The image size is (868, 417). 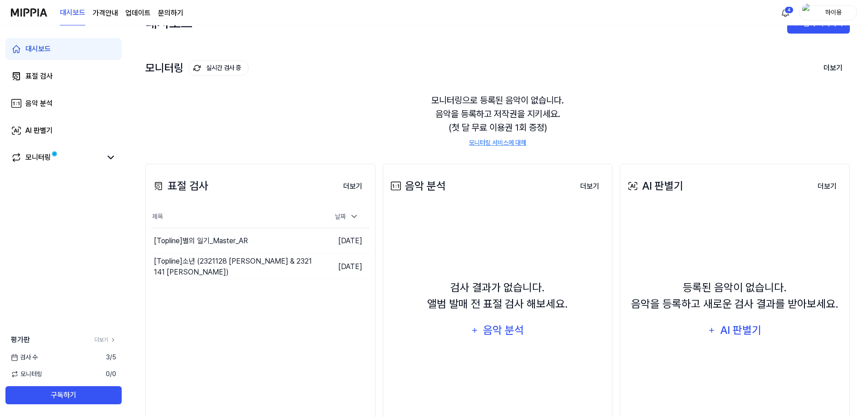 What do you see at coordinates (829, 13) in the screenshot?
I see `button: profile하이용` at bounding box center [829, 13].